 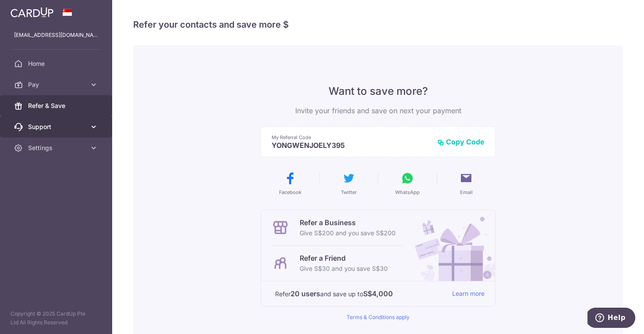 I want to click on p: Want to save more?, so click(x=378, y=91).